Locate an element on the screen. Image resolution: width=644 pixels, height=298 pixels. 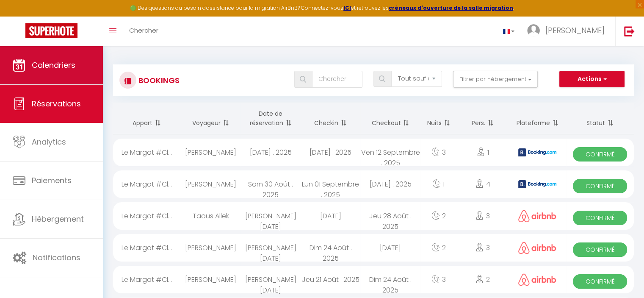
span: Notifications is located at coordinates (56, 257).